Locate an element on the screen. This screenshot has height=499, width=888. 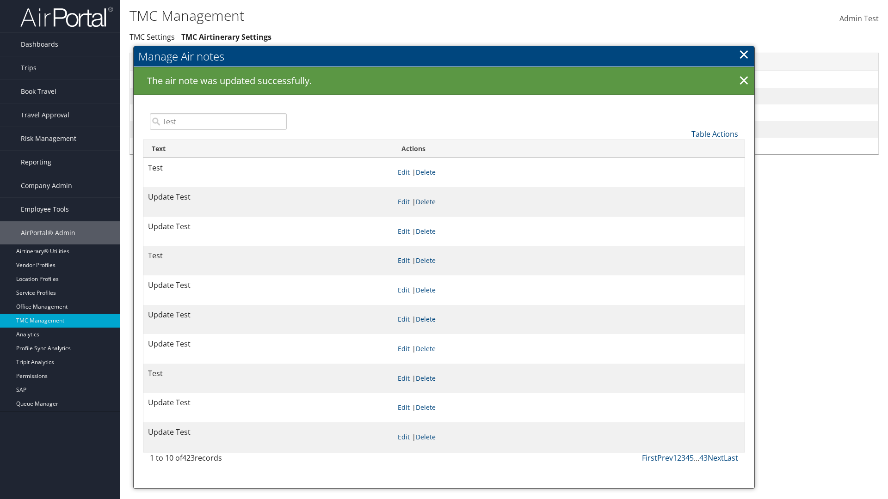
a: First is located at coordinates (649, 458).